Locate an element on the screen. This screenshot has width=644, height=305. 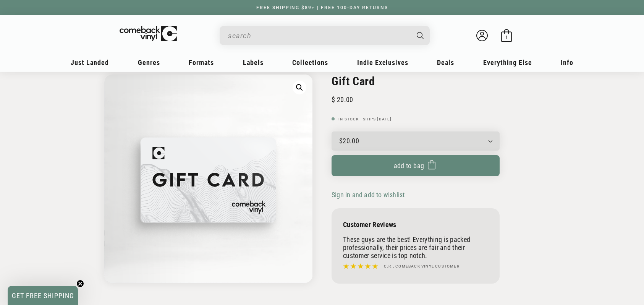
span: Deals is located at coordinates (445, 62).